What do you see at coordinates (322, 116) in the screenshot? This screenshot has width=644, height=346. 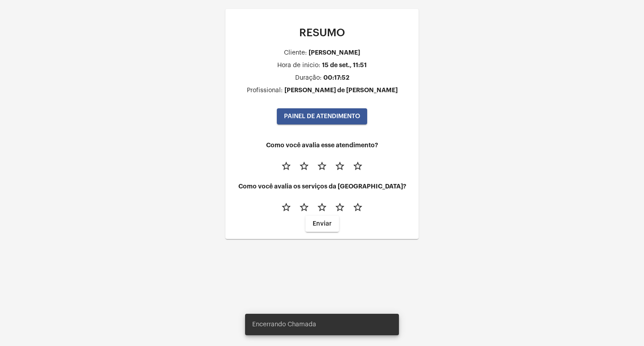 I see `span: PAINEL DE ATENDIMENTO` at bounding box center [322, 116].